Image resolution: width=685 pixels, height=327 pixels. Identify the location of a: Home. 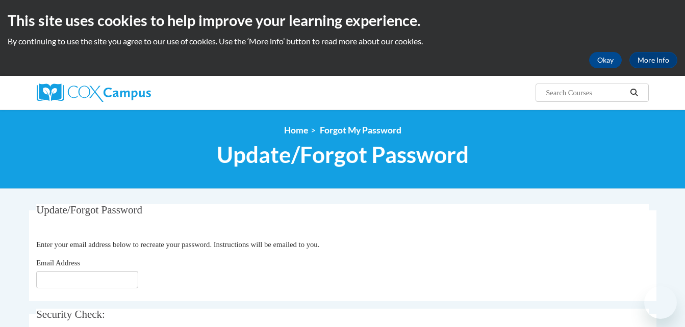
(296, 130).